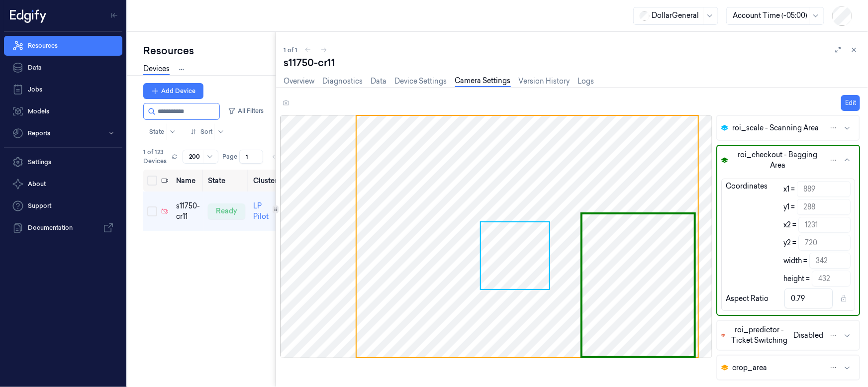  What do you see at coordinates (747, 234) in the screenshot?
I see `div: Coordinates` at bounding box center [747, 234].